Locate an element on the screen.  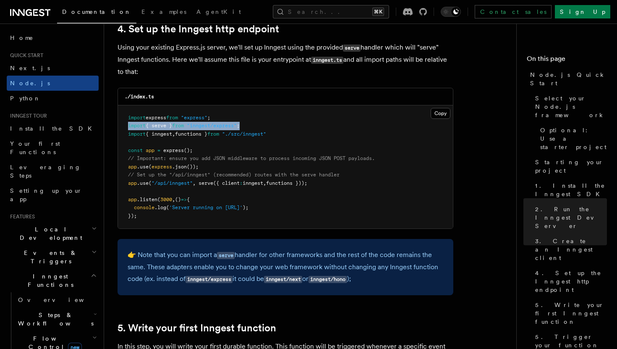
span: Documentation is located at coordinates (97, 12).